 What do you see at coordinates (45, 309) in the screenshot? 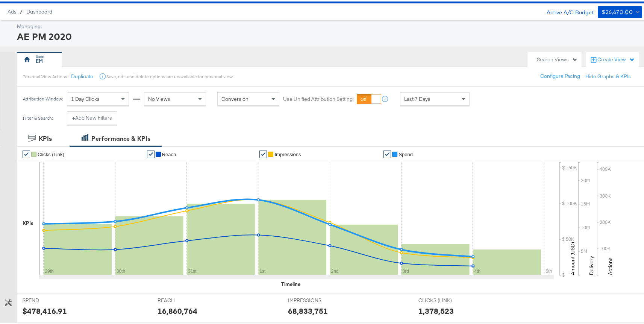
I see `div: $478,416.91` at bounding box center [45, 309].